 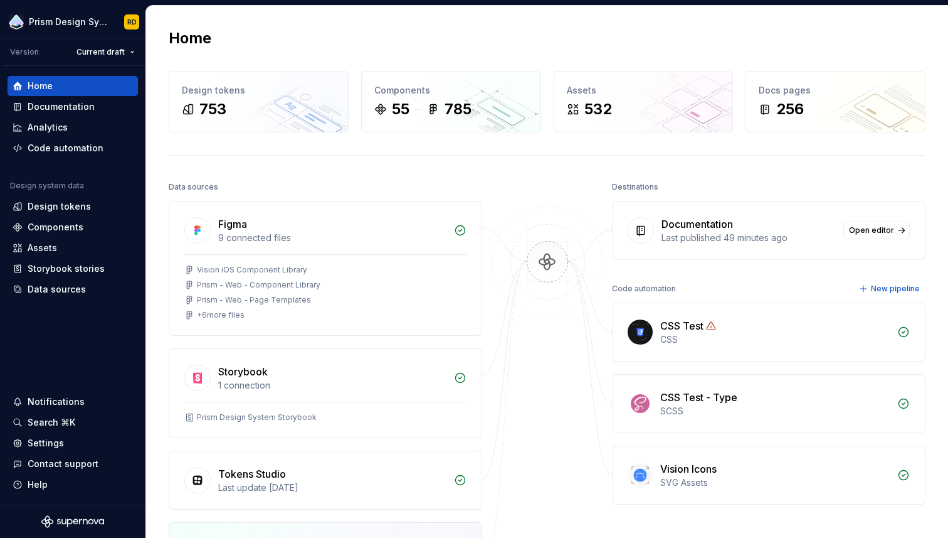 I want to click on div: Prism Design System Storybook, so click(x=257, y=417).